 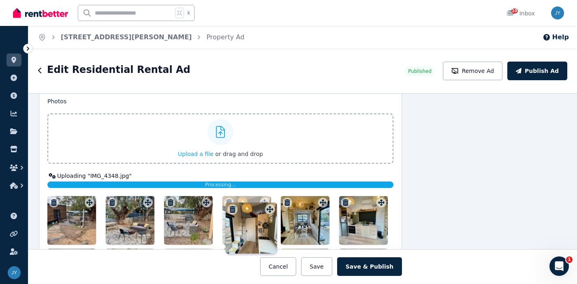 I want to click on a: Property Ad, so click(x=225, y=37).